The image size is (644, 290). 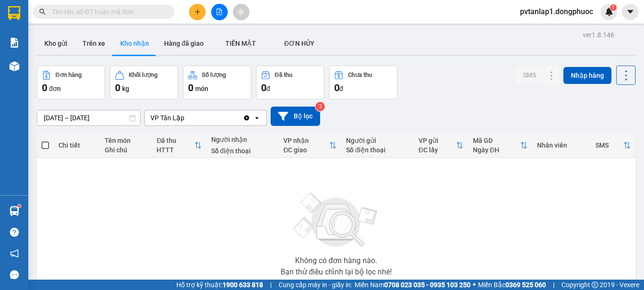 I want to click on div: Nhân viên, so click(x=562, y=146).